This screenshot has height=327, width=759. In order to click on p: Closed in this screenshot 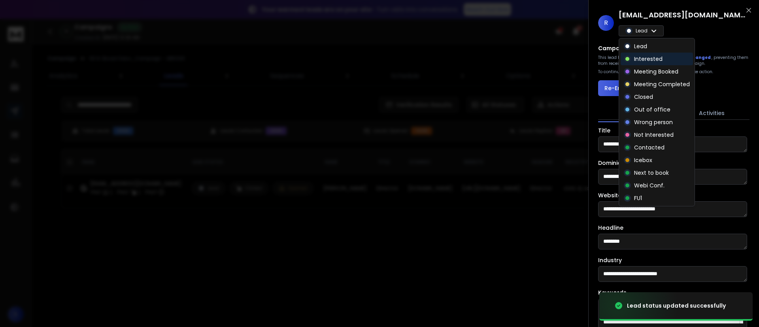, I will do `click(644, 97)`.